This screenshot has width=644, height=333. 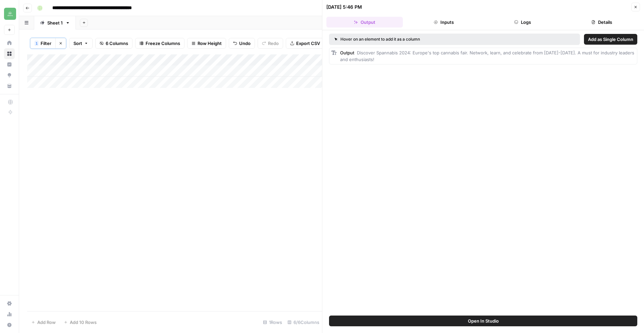 I want to click on button: Open In Studio, so click(x=483, y=320).